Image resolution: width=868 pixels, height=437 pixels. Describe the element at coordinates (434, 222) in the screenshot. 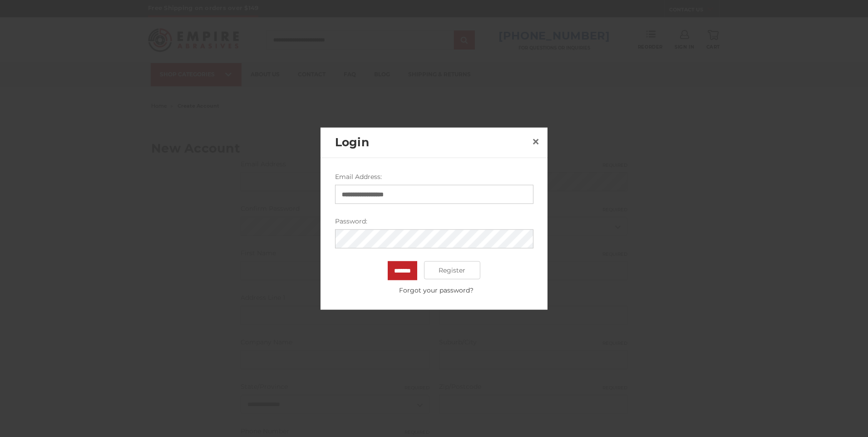

I see `label: Password:` at that location.